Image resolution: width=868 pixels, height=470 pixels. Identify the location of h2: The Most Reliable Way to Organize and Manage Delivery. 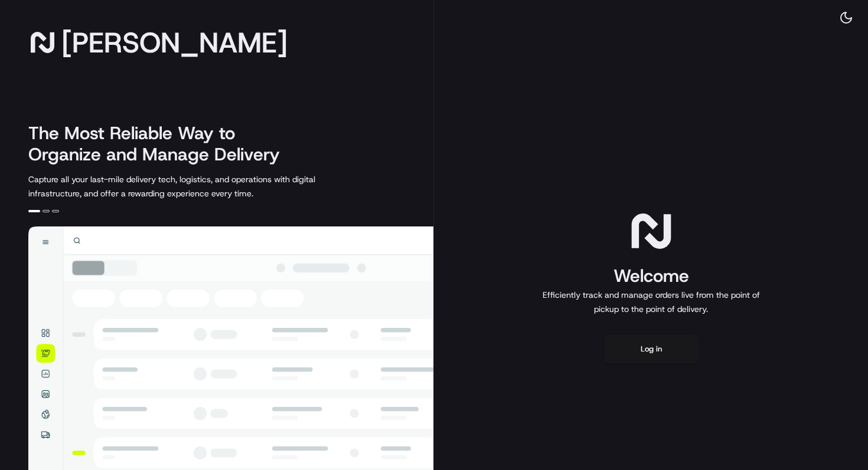
(161, 144).